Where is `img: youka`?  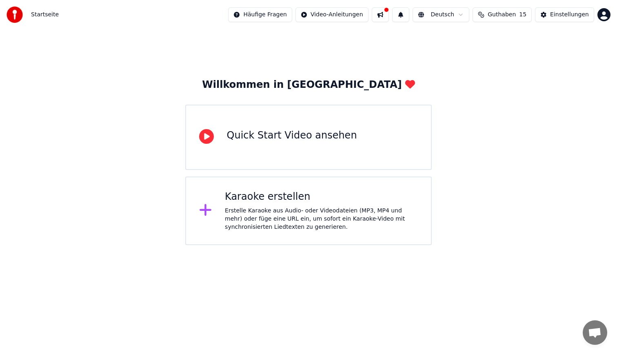
img: youka is located at coordinates (15, 15).